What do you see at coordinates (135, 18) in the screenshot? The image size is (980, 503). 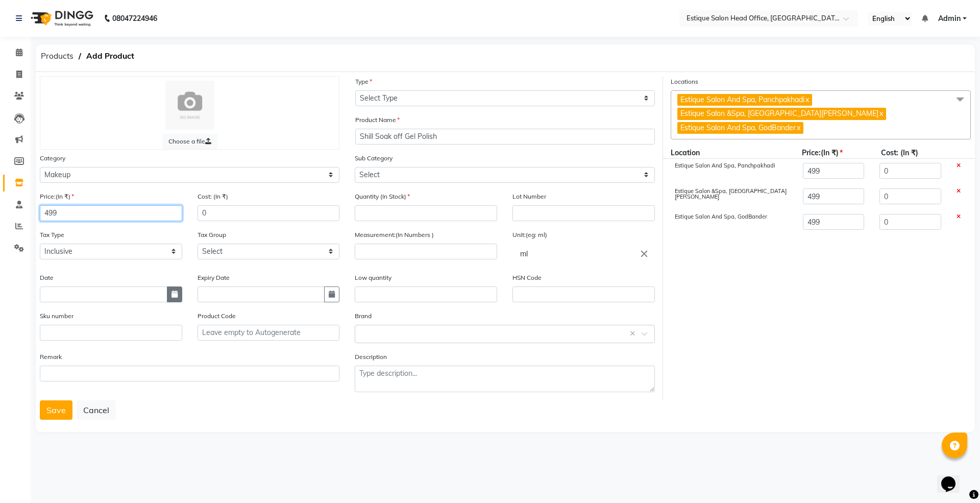 I see `b: 08047224946` at bounding box center [135, 18].